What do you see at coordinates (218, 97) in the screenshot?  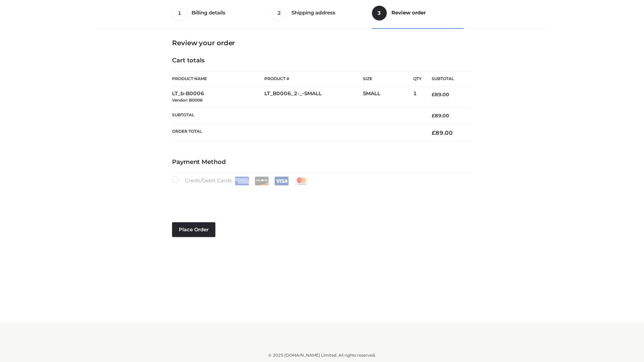 I see `td: LT_b-B0006` at bounding box center [218, 97].